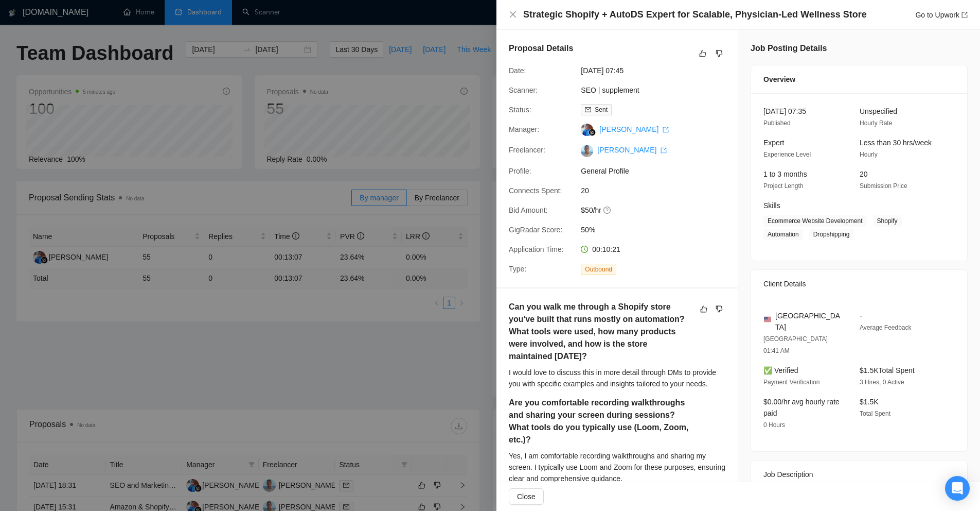 The height and width of the screenshot is (511, 980). What do you see at coordinates (601, 421) in the screenshot?
I see `h5: Are you comfortable recording walkthroughs and sharing your screen during sessions? What tools do...` at bounding box center [601, 421].